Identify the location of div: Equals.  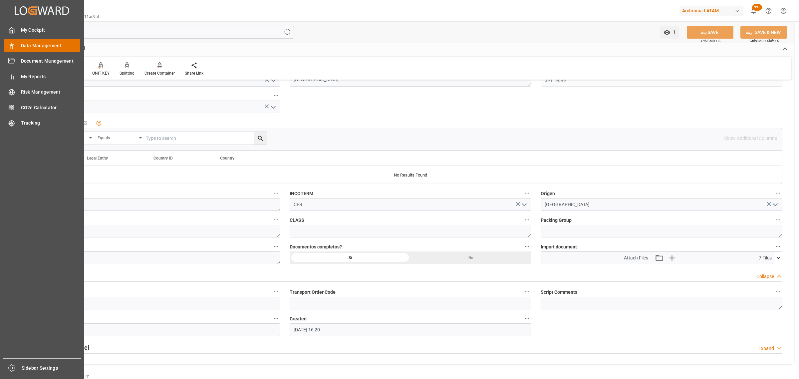
(117, 137).